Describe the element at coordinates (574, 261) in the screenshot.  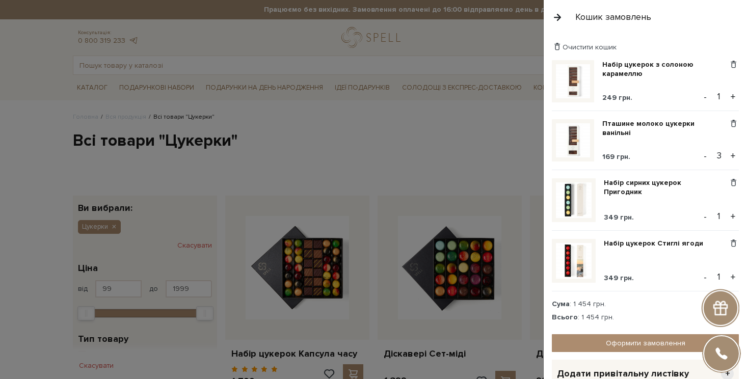
I see `img: Набір цукерок Стиглі ягоди` at that location.